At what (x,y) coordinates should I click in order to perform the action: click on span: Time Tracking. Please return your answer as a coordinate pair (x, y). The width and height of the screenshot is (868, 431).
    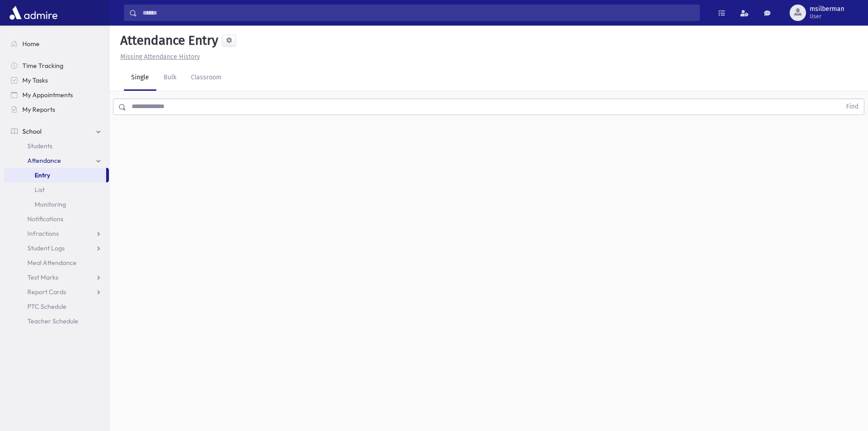
    Looking at the image, I should click on (43, 66).